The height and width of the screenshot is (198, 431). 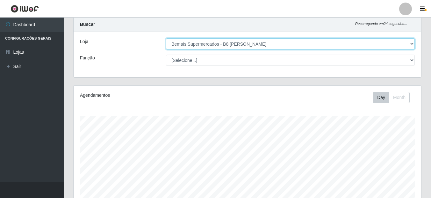 What do you see at coordinates (87, 58) in the screenshot?
I see `label: Função` at bounding box center [87, 58].